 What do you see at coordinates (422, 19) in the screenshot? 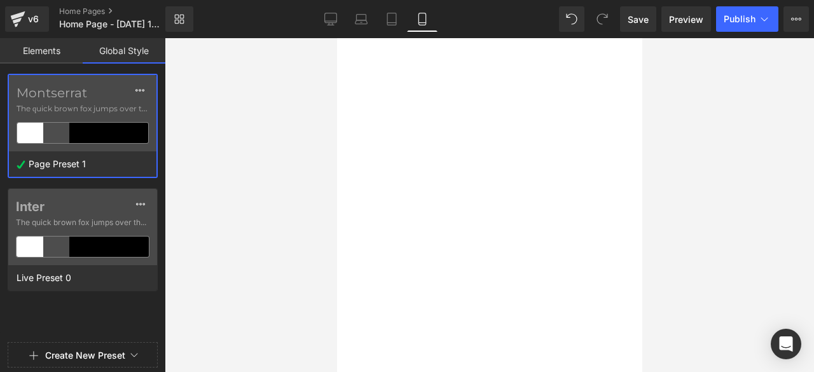
I see `a: Mobile` at bounding box center [422, 19].